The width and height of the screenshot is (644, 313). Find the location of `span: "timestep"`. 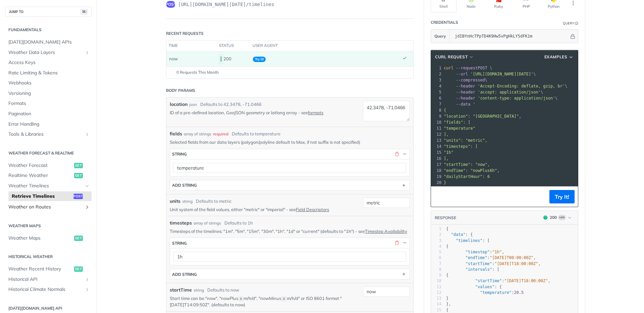

span: "timestep" is located at coordinates (478, 252).